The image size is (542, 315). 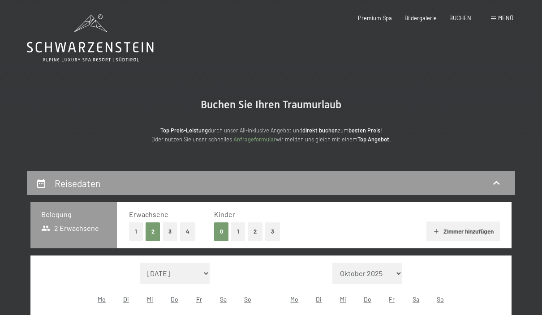 What do you see at coordinates (364, 130) in the screenshot?
I see `strong: besten Preis` at bounding box center [364, 130].